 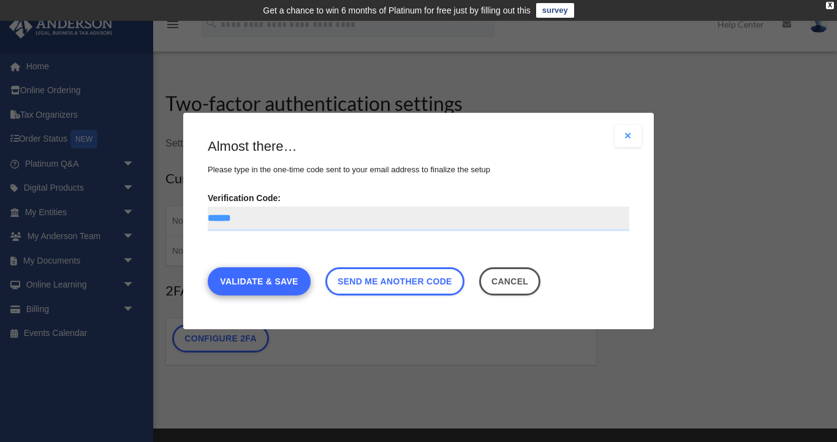 What do you see at coordinates (418, 146) in the screenshot?
I see `h3: Almost there…` at bounding box center [418, 146].